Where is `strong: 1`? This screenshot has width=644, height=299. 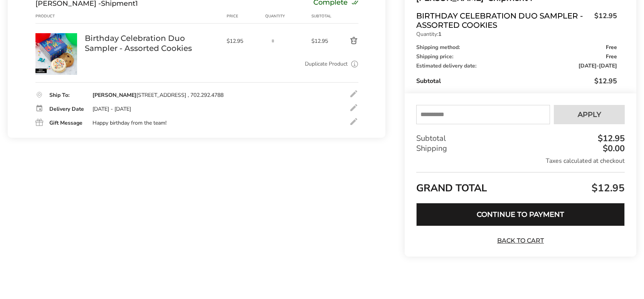
strong: 1 is located at coordinates (440, 34).